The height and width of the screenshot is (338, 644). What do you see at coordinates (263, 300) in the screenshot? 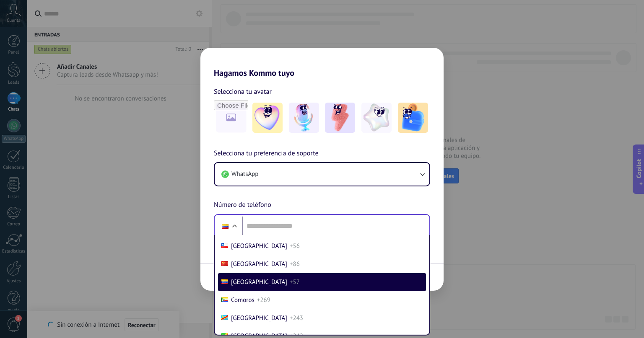
I see `span: +269` at bounding box center [263, 300].